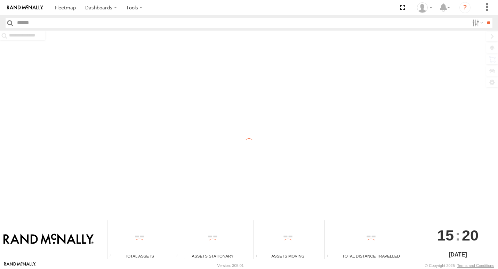 This screenshot has height=269, width=498. Describe the element at coordinates (212, 256) in the screenshot. I see `div: Assets Stationary` at that location.